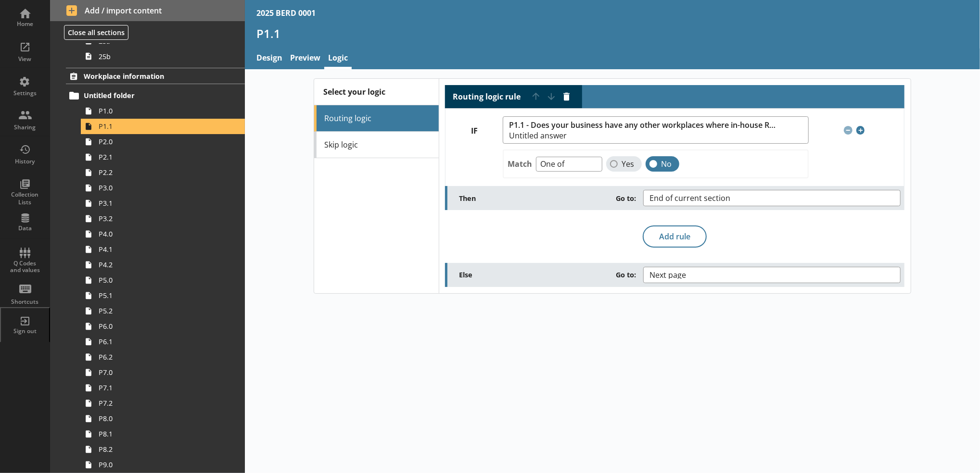  I want to click on a: P1.1, so click(163, 127).